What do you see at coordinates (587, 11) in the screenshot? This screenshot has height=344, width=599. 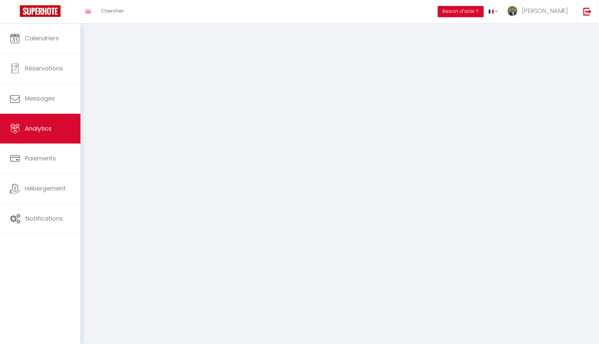 I see `img: logout` at bounding box center [587, 11].